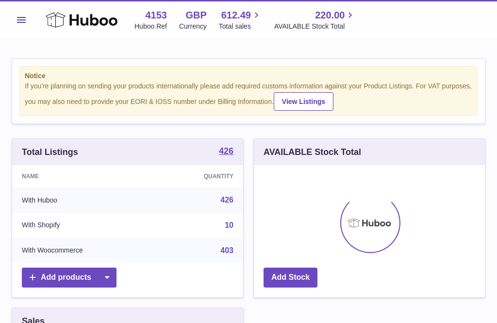 This screenshot has height=323, width=497. I want to click on td: With Woocommerce, so click(83, 250).